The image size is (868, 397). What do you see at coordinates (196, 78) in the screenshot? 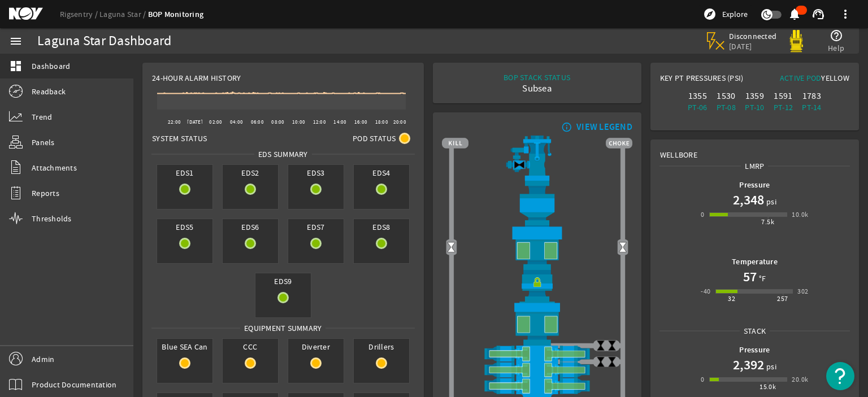
I see `span: 24-Hour Alarm History` at bounding box center [196, 78].